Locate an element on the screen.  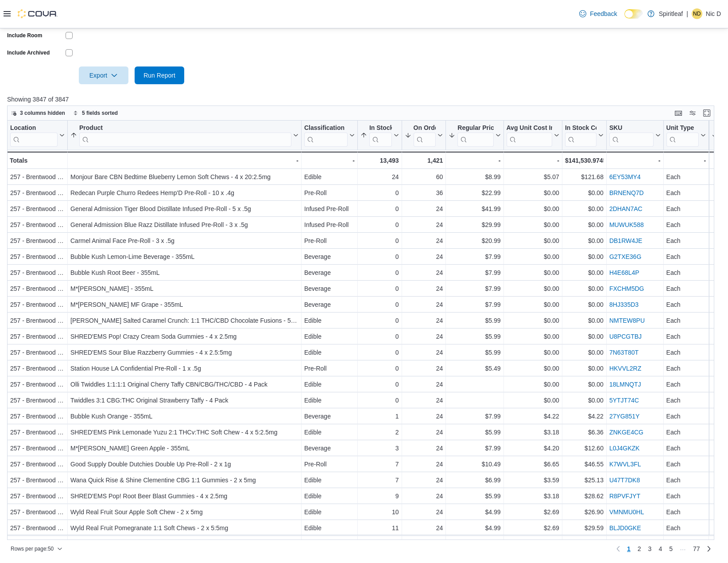
div: Product is located at coordinates (185, 127).